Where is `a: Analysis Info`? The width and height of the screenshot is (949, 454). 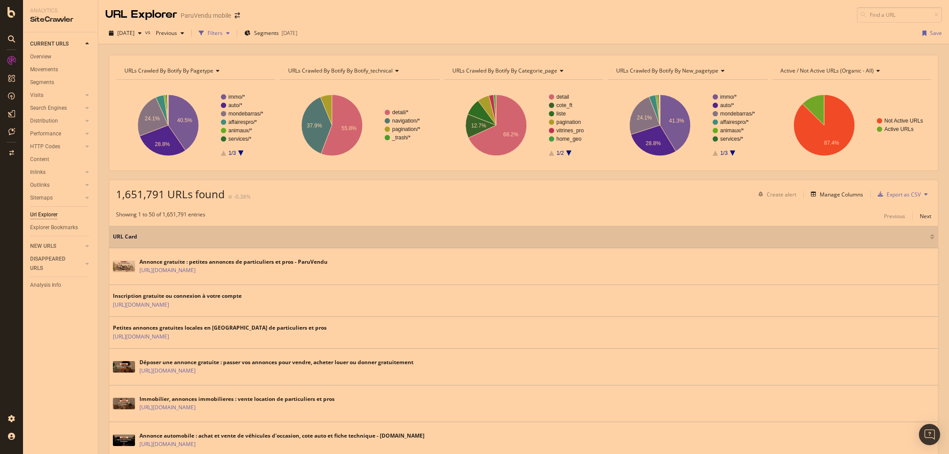
a: Analysis Info is located at coordinates (61, 285).